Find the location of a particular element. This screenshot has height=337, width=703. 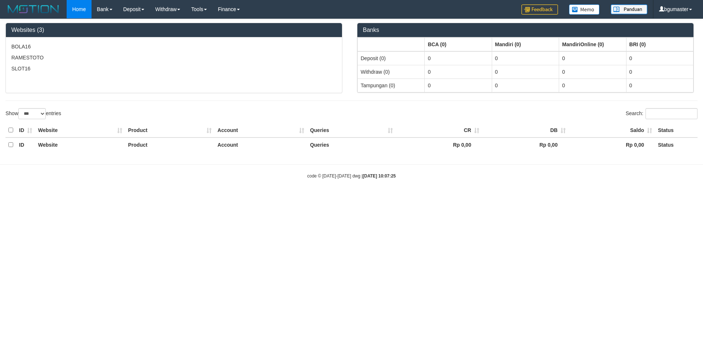

h3: Banks is located at coordinates (526, 30).